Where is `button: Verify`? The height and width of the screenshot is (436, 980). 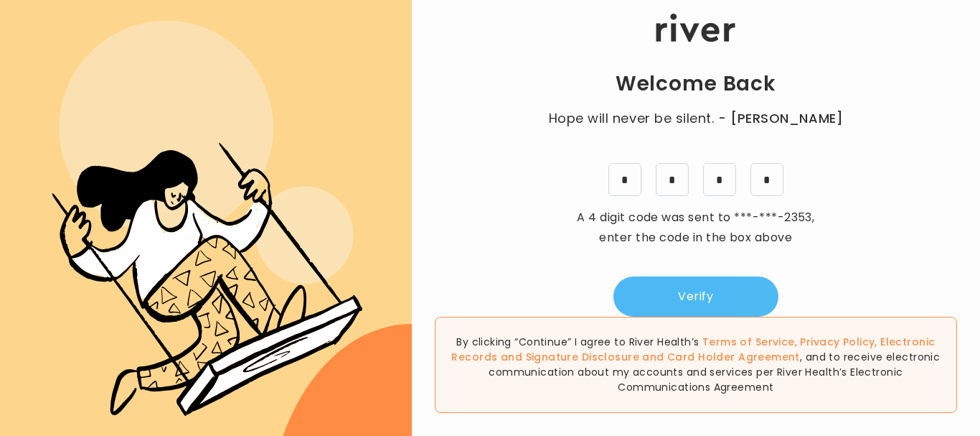 button: Verify is located at coordinates (696, 297).